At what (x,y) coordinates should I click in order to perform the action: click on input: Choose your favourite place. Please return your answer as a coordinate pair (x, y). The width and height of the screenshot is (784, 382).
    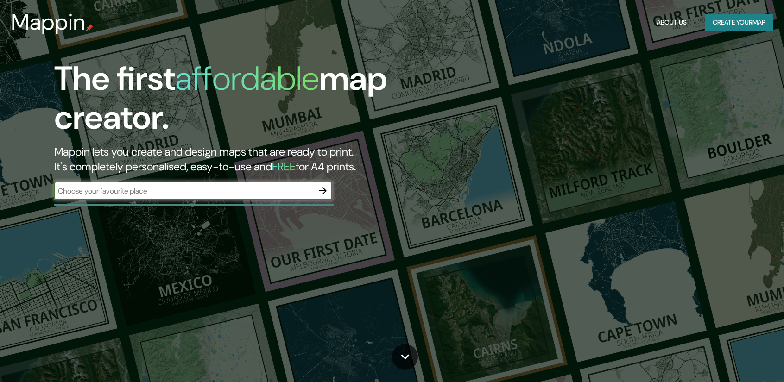
    Looking at the image, I should click on (184, 191).